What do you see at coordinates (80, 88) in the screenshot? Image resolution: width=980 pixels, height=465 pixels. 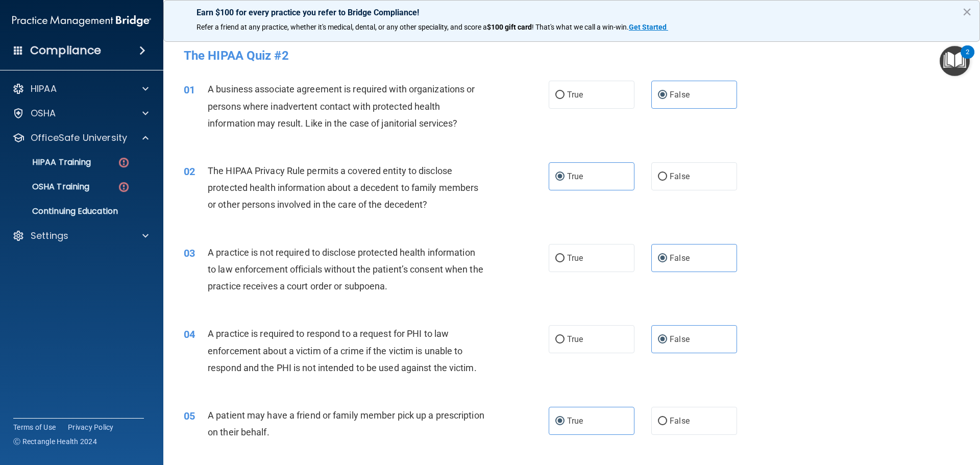 I see `a: HIPAA` at bounding box center [80, 88].